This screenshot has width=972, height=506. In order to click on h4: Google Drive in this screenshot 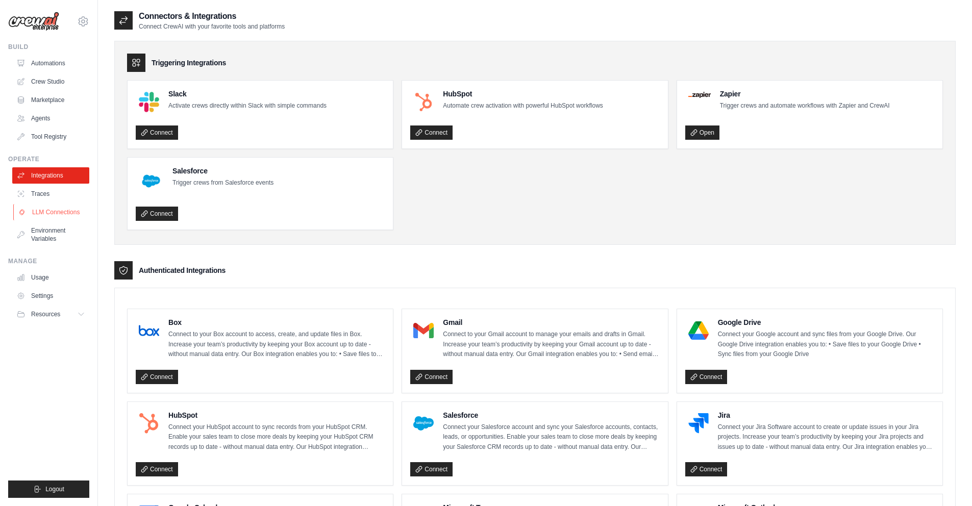, I will do `click(826, 322)`.